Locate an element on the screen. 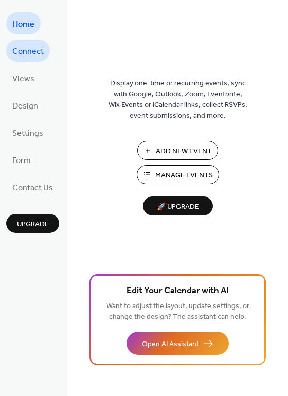 This screenshot has height=396, width=288. span: Home is located at coordinates (23, 24).